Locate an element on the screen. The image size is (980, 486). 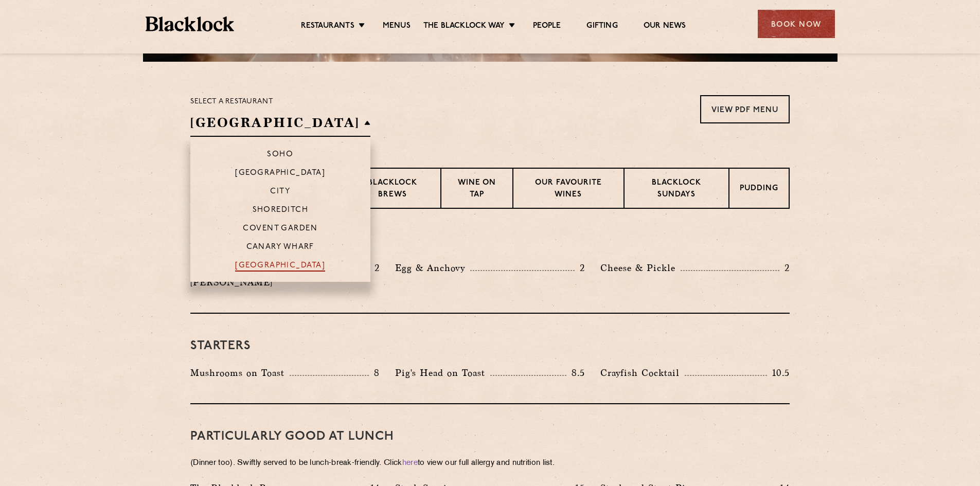
h3: Pre Chop Bites is located at coordinates (490, 241).